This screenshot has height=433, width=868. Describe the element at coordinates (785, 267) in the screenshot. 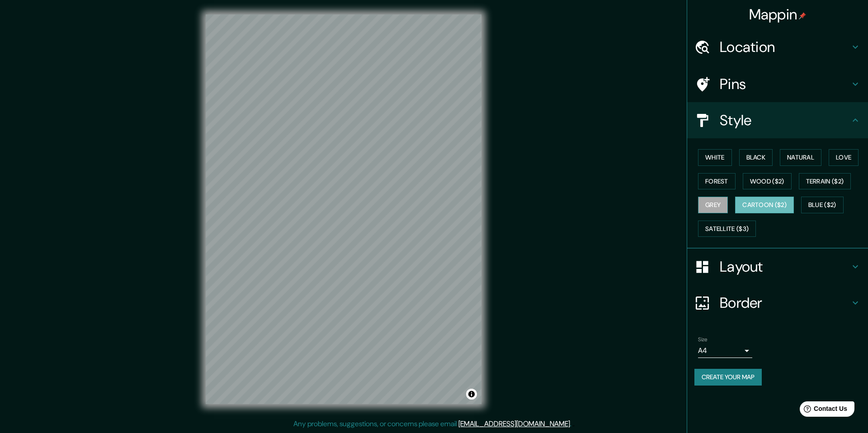

I see `h4: Layout` at that location.